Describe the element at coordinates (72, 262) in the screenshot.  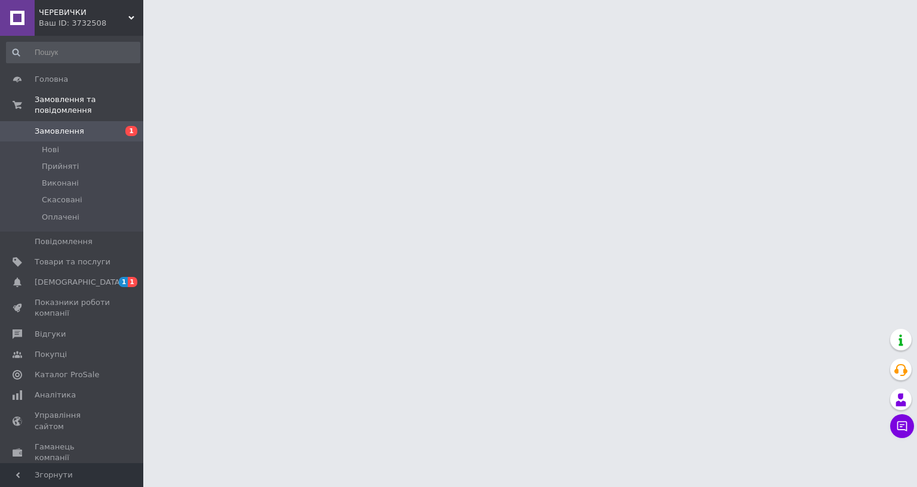
I see `span: Товари та послуги` at that location.